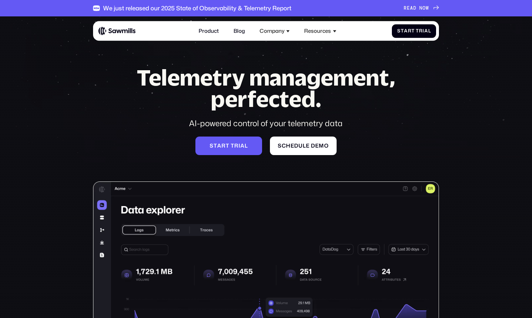 The height and width of the screenshot is (318, 532). What do you see at coordinates (266, 123) in the screenshot?
I see `div: AI-powered control of your telemetry data` at bounding box center [266, 123].